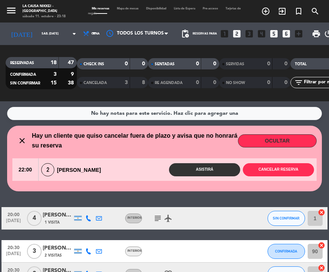  I want to click on span: Mapa de mesas, so click(128, 9).